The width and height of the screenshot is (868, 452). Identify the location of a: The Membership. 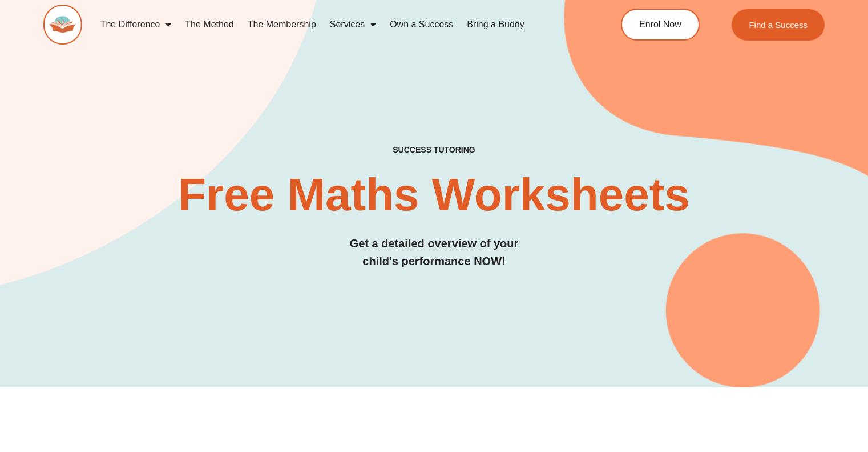
(282, 25).